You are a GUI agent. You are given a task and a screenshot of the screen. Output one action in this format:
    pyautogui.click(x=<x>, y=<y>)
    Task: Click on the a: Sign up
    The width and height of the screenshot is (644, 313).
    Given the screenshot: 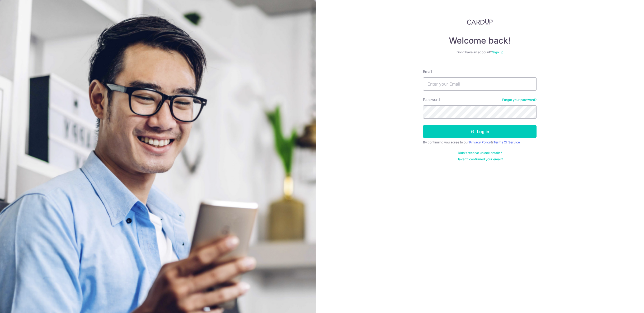 What is the action you would take?
    pyautogui.click(x=497, y=52)
    